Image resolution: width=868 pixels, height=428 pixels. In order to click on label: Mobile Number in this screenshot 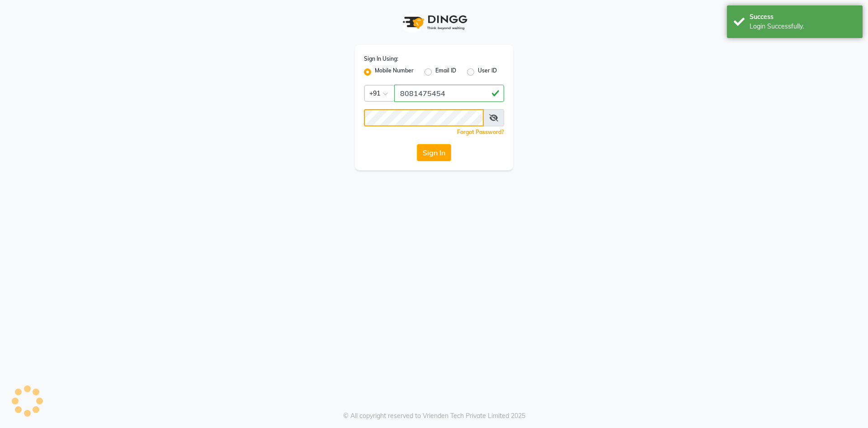, I will do `click(395, 72)`.